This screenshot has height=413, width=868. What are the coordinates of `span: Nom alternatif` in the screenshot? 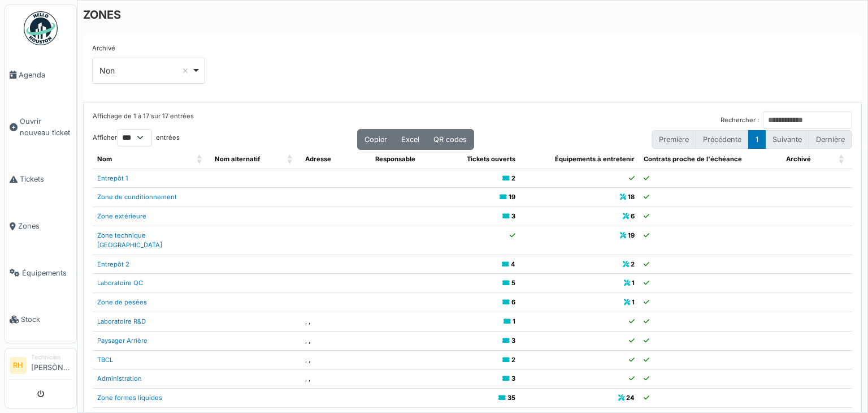 It's located at (237, 159).